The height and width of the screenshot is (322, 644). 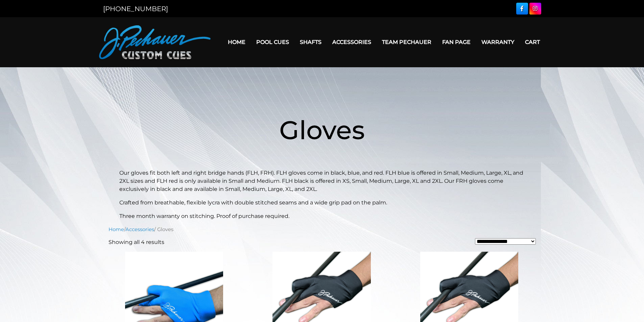 I want to click on p: Crafted from breathable, flexible lycra with double stitched seams and a wide grip pad on the palm., so click(x=322, y=203).